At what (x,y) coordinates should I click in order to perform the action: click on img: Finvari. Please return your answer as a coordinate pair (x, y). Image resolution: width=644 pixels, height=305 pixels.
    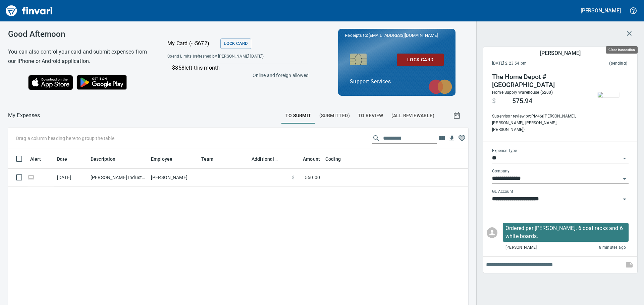
    Looking at the image, I should click on (29, 10).